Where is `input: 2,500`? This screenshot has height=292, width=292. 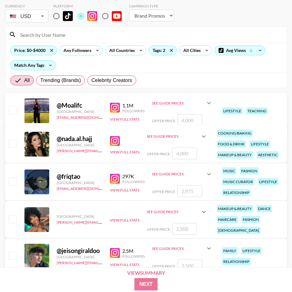 input: 2,500 is located at coordinates (184, 229).